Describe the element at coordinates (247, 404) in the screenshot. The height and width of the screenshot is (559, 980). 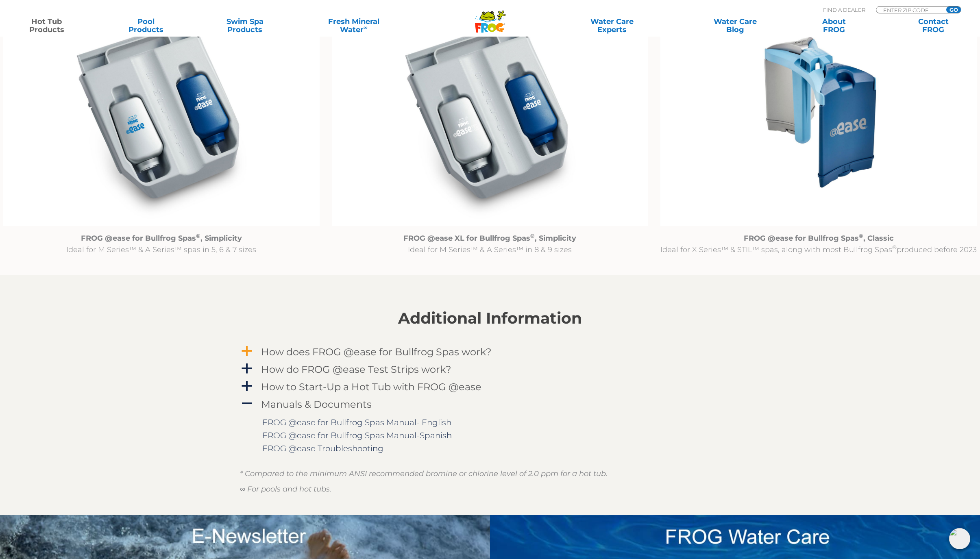
I see `span: A` at that location.